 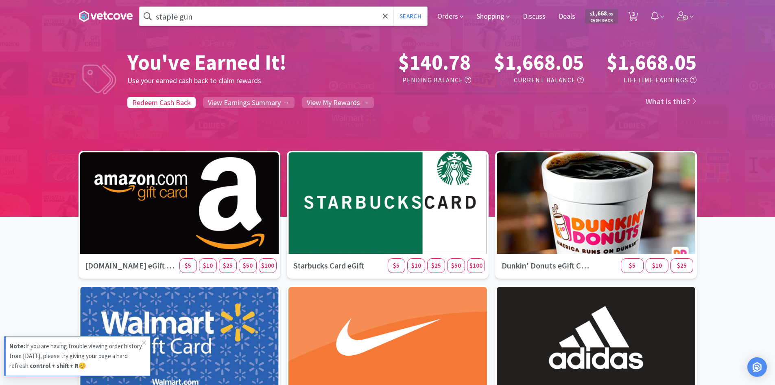 What do you see at coordinates (162, 102) in the screenshot?
I see `span: Redeem Cash Back` at bounding box center [162, 102].